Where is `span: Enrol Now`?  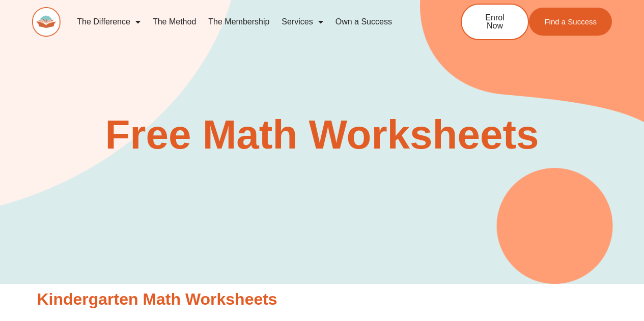
span: Enrol Now is located at coordinates (495, 22).